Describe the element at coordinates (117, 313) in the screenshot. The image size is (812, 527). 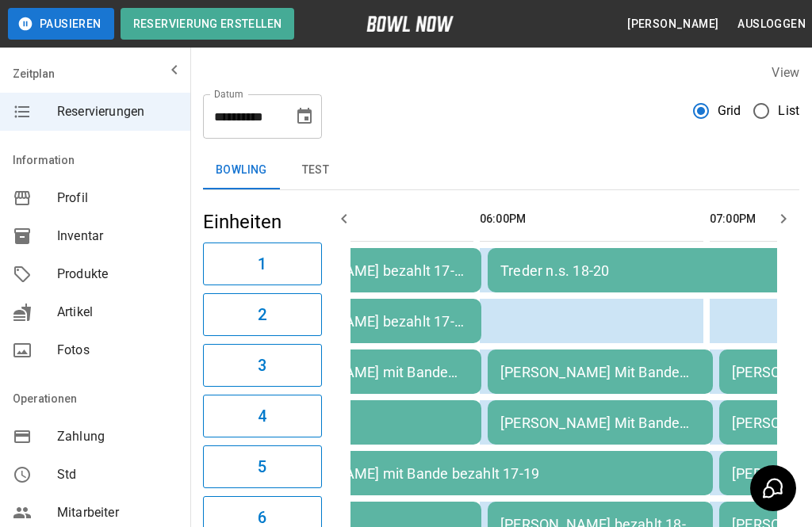
I see `span: Artikel` at that location.